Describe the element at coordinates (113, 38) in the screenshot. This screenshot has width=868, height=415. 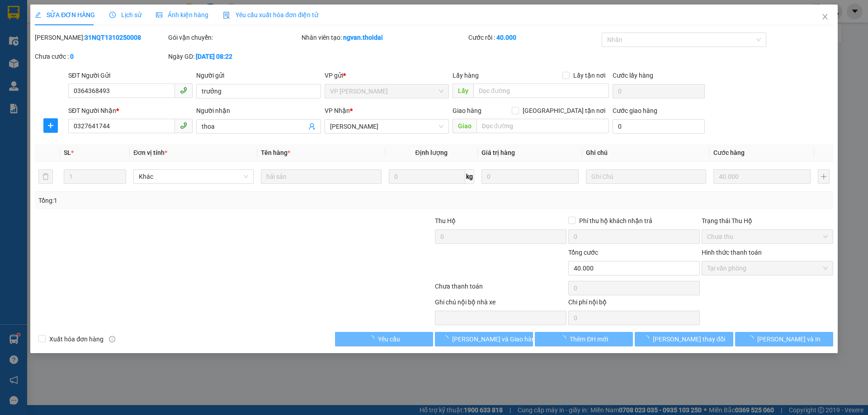
I see `b: 31NQT1310250008` at that location.